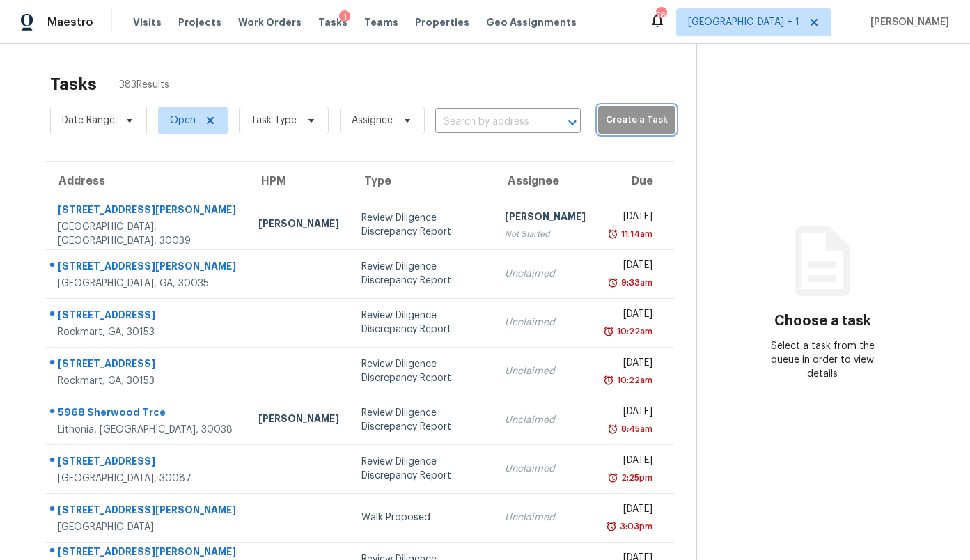 This screenshot has height=560, width=970. Describe the element at coordinates (183, 121) in the screenshot. I see `span: Open` at that location.